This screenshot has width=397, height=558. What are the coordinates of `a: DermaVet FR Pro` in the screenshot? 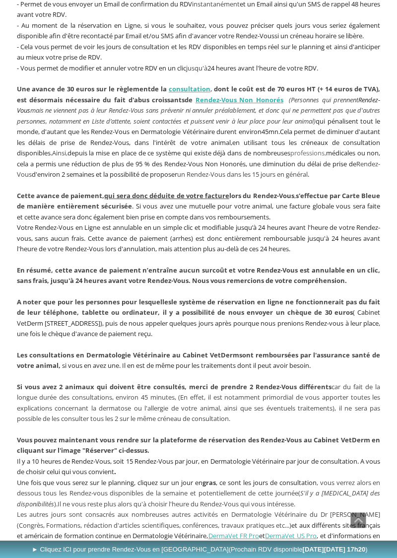 It's located at (234, 536).